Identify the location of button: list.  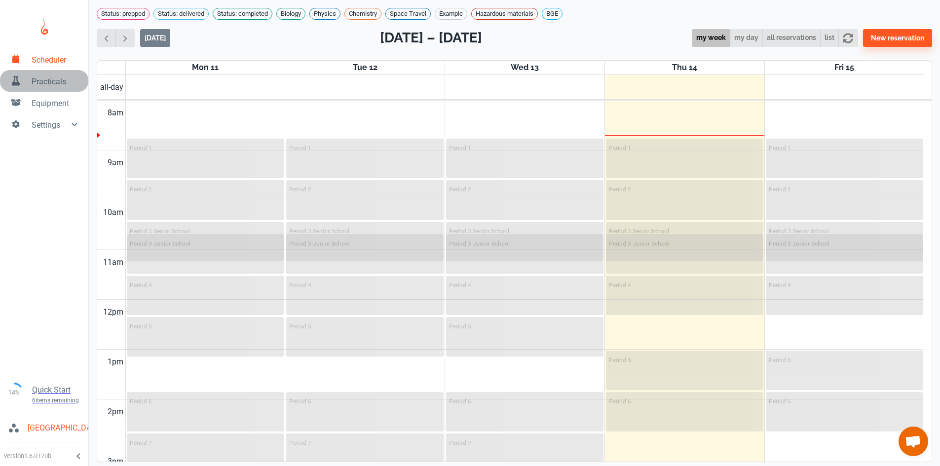
(829, 38).